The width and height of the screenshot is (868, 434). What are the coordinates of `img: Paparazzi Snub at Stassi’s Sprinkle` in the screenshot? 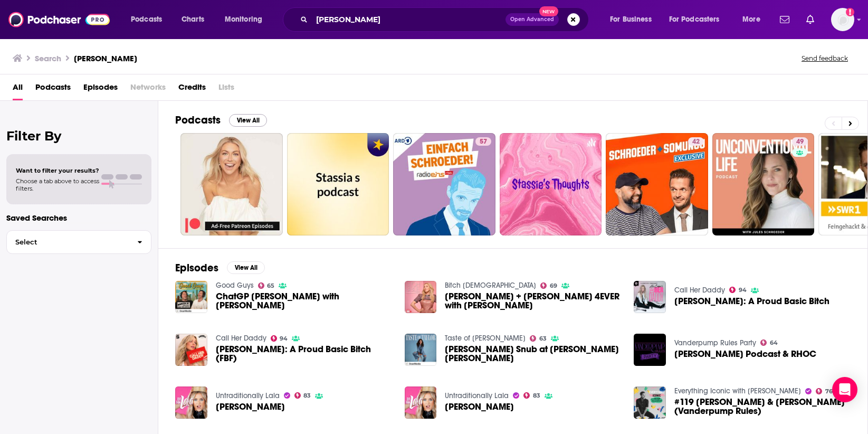 It's located at (420, 349).